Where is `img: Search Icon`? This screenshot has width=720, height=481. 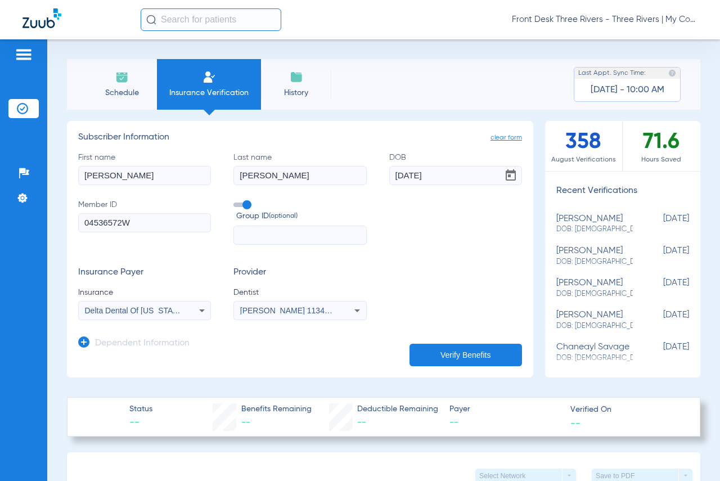
img: Search Icon is located at coordinates (151, 20).